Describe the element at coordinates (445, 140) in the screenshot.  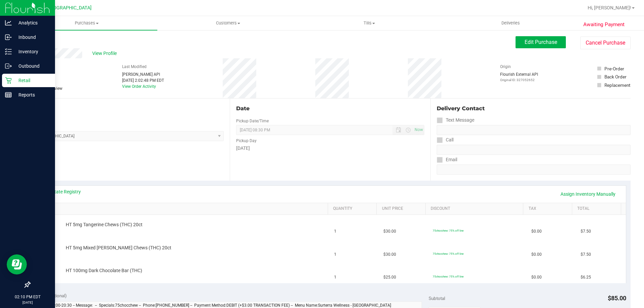
I see `label: Call` at that location.